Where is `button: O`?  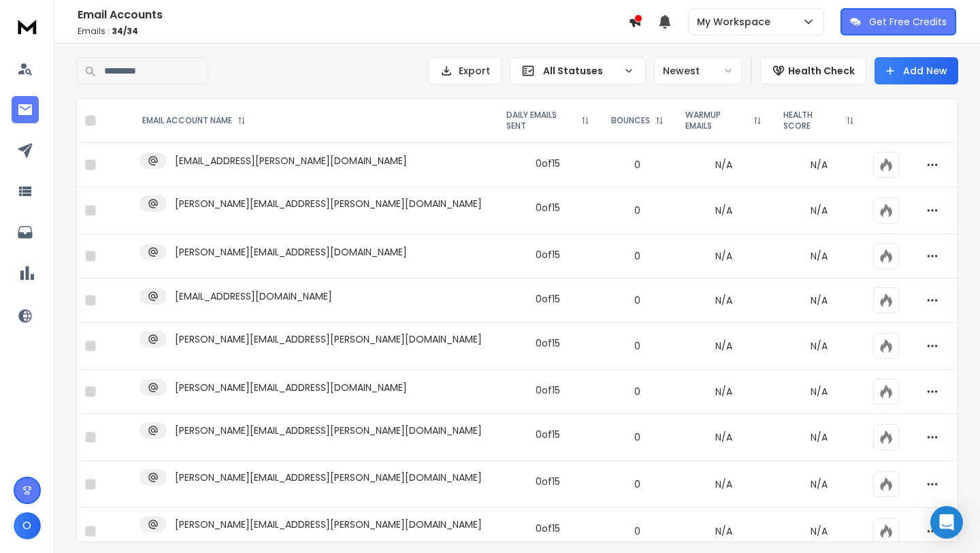
button: O is located at coordinates (28, 525).